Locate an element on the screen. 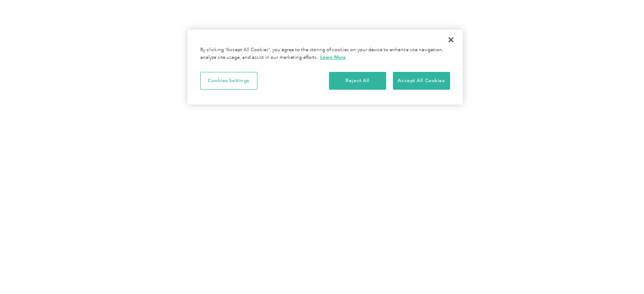 The image size is (644, 294). div: Privacy is located at coordinates (325, 67).